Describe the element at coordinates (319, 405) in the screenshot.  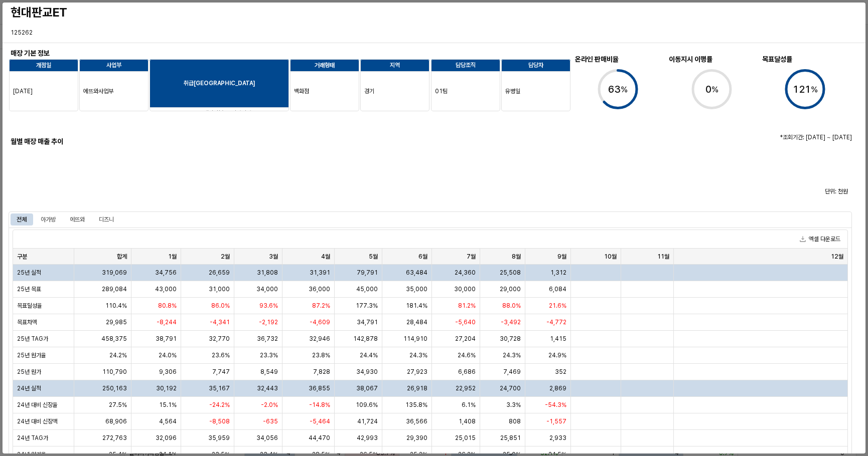
I see `span: -14.8%` at that location.